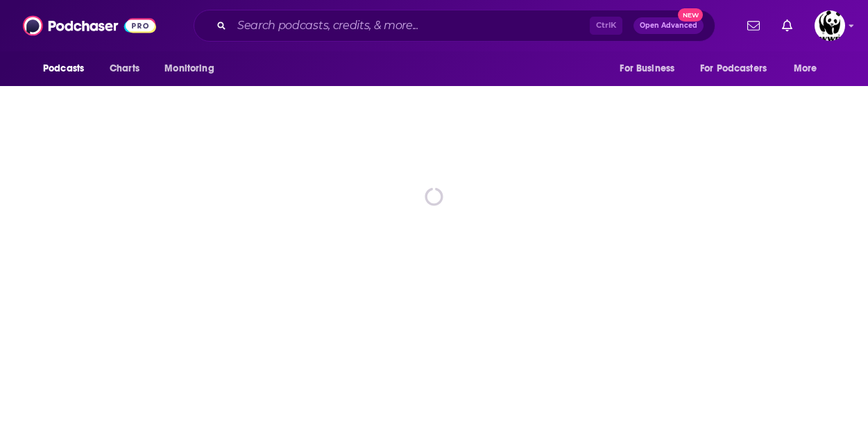 The image size is (868, 433). Describe the element at coordinates (90, 26) in the screenshot. I see `img: Podchaser - Follow, Share and Rate Podcasts` at that location.